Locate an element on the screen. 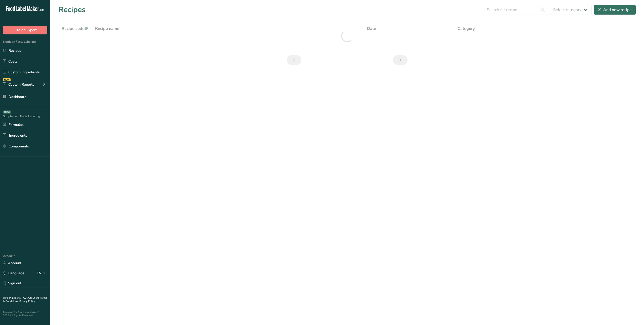 This screenshot has width=644, height=325. a: About Us . is located at coordinates (34, 298).